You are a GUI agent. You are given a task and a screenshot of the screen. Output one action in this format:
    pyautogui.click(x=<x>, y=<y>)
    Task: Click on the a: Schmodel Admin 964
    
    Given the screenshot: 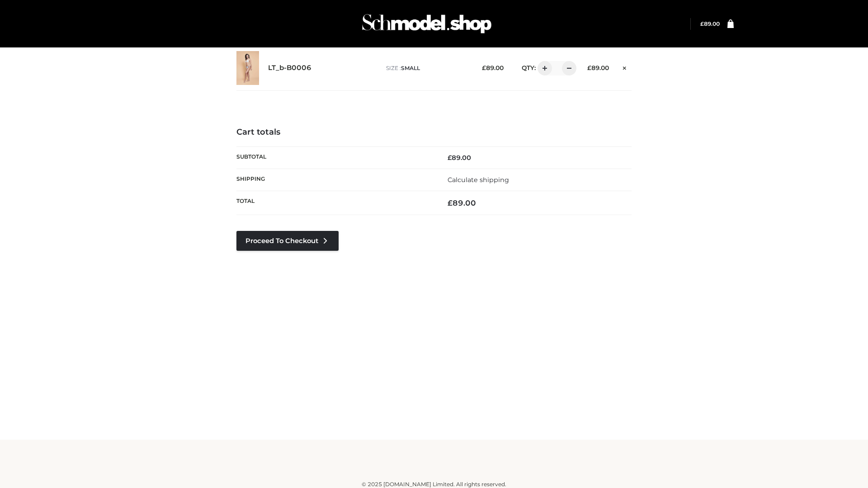 What is the action you would take?
    pyautogui.click(x=427, y=23)
    